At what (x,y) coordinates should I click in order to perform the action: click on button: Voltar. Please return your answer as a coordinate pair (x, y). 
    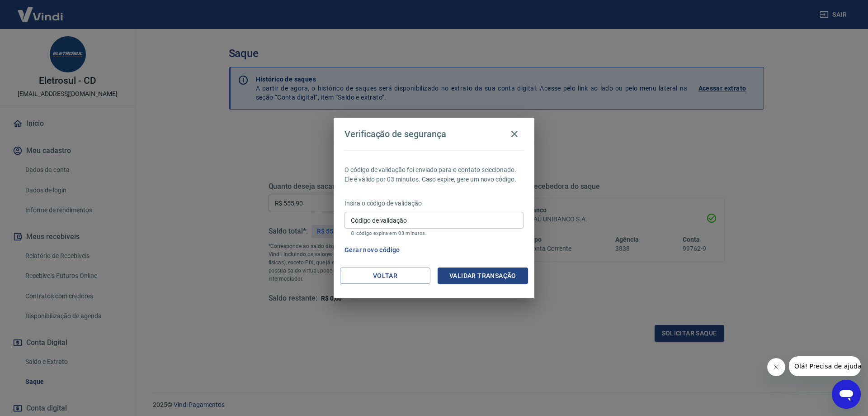
    Looking at the image, I should click on (385, 276).